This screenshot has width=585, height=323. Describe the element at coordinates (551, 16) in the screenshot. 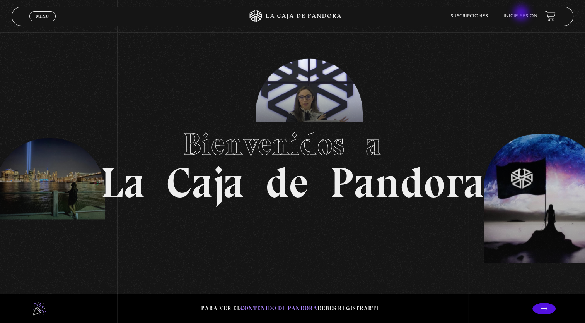

I see `a: View your shopping cart` at that location.